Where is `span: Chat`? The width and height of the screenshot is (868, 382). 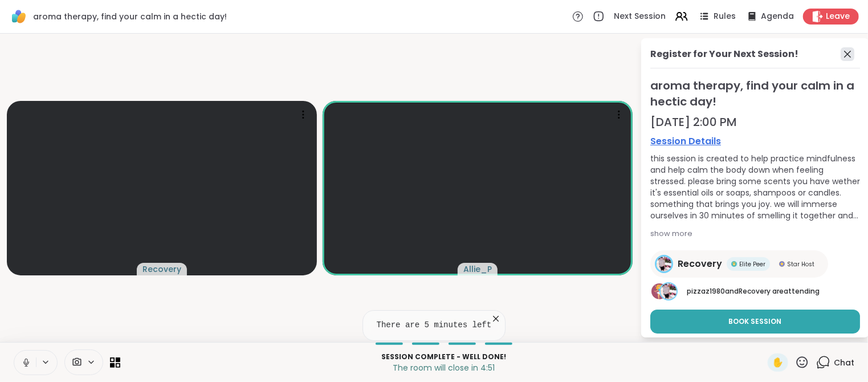 span: Chat is located at coordinates (844, 363).